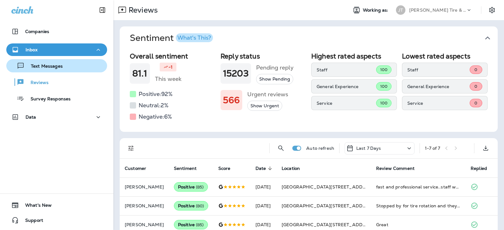 The image size is (504, 230). I want to click on div: 1 - 7 of 7, so click(432, 148).